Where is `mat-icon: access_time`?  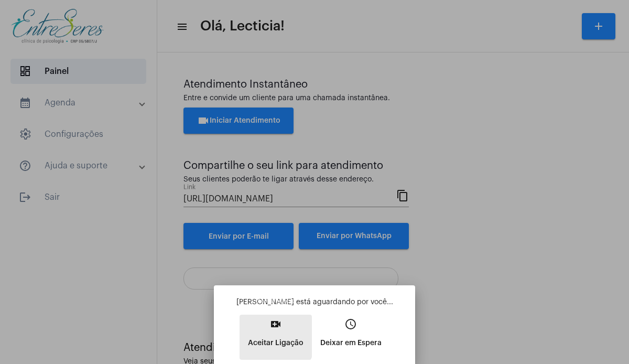 mat-icon: access_time is located at coordinates (351, 324).